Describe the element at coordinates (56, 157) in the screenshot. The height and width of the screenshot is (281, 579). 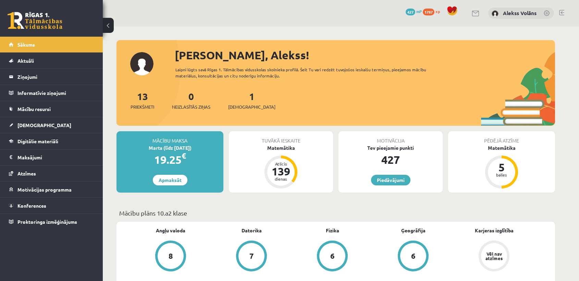
I see `legend: Maksājumi` at that location.